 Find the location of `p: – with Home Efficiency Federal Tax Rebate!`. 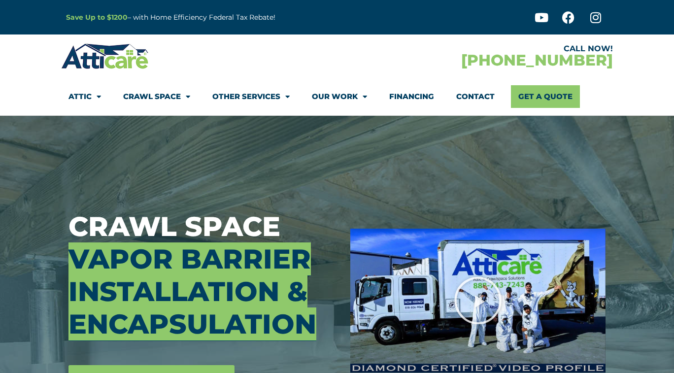

p: – with Home Efficiency Federal Tax Rebate! is located at coordinates (226, 17).